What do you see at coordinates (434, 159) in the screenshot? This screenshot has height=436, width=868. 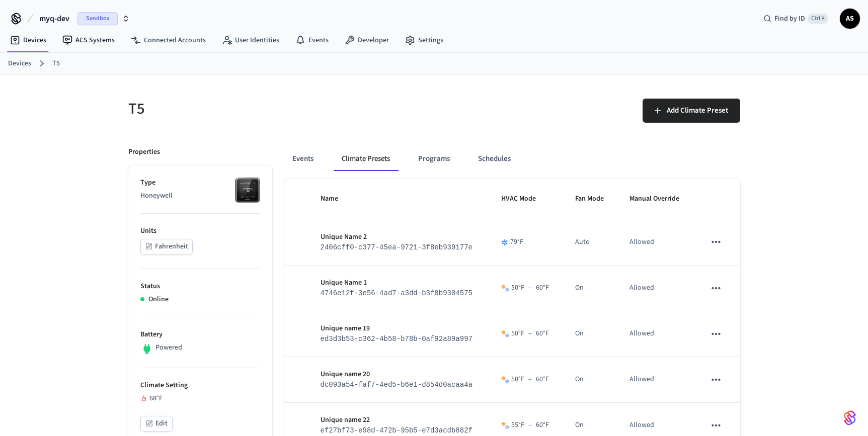 I see `button: Programs` at bounding box center [434, 159].